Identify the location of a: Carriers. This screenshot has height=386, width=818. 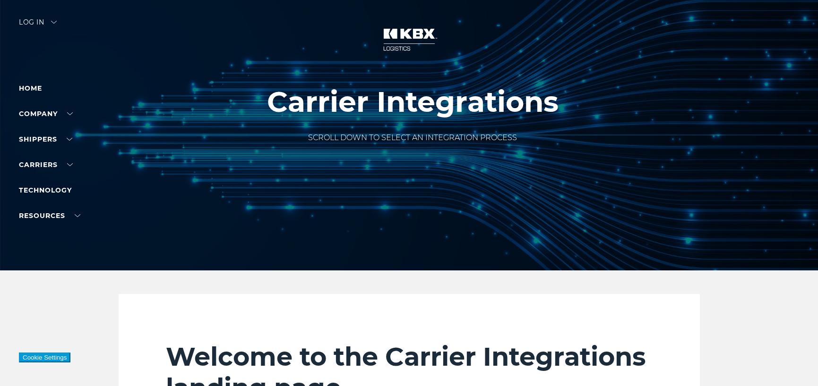
(46, 165).